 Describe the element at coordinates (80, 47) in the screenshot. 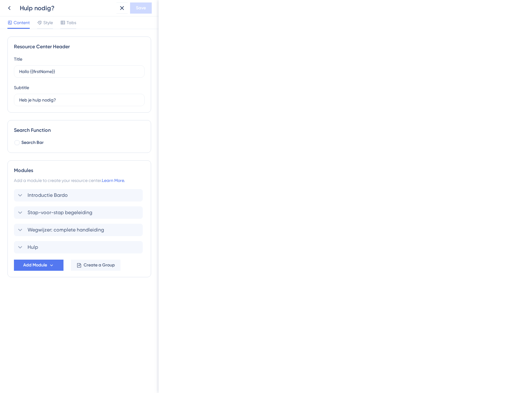

I see `div: Resource Center Header` at that location.